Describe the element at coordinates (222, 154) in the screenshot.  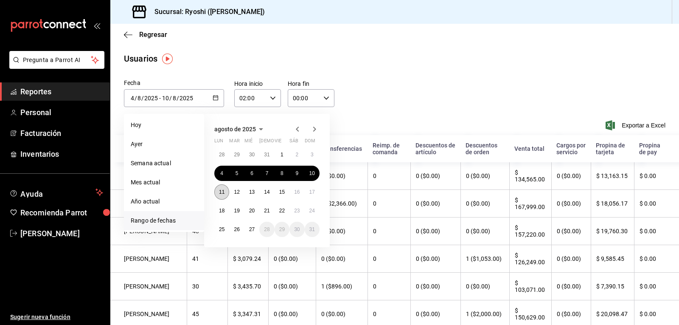
I see `abbr: 28 de julio de 2025` at that location.